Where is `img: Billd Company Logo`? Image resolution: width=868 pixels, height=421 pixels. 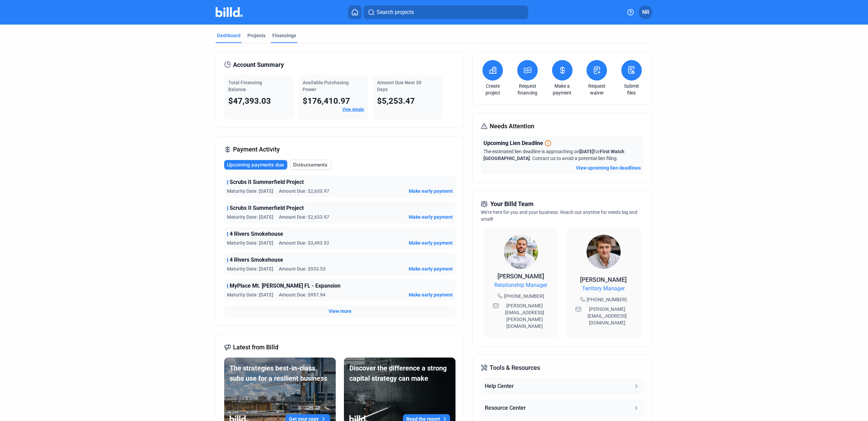
img: Billd Company Logo is located at coordinates (229, 12).